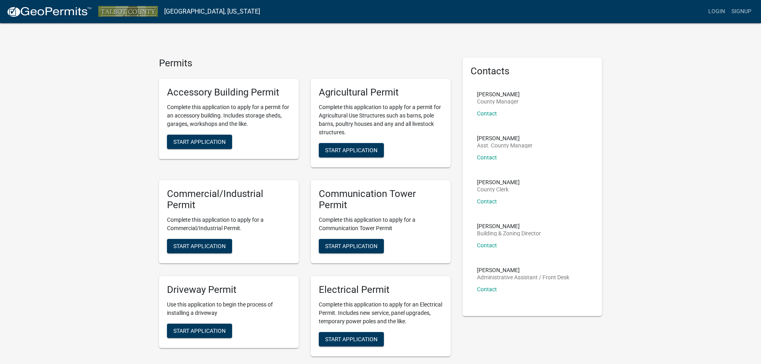 Image resolution: width=761 pixels, height=364 pixels. Describe the element at coordinates (380, 200) in the screenshot. I see `h5: Communication Tower Permit` at that location.